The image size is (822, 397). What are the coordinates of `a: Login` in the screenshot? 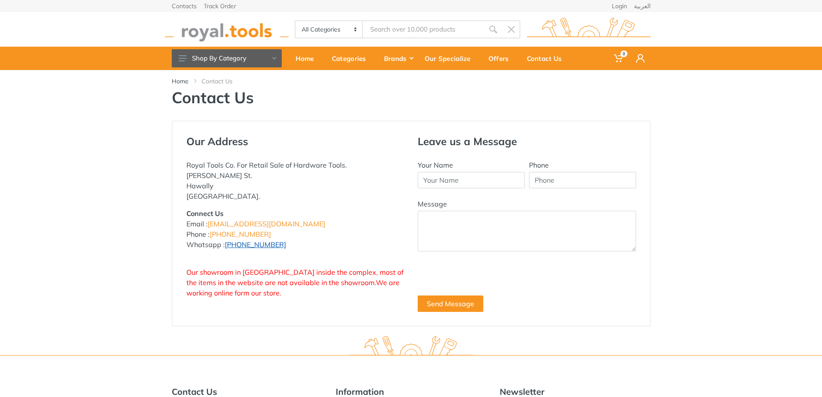 It's located at (620, 6).